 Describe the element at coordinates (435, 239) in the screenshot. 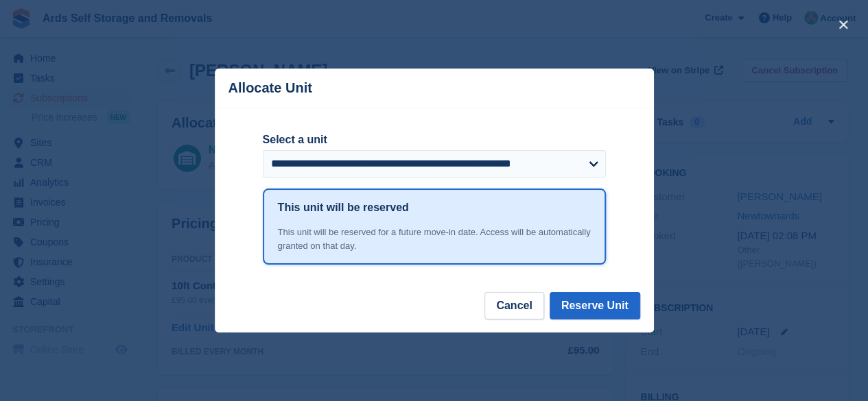

I see `div: This unit will be reserved for a future move-in date. Access will be automatically granted on tha...` at that location.